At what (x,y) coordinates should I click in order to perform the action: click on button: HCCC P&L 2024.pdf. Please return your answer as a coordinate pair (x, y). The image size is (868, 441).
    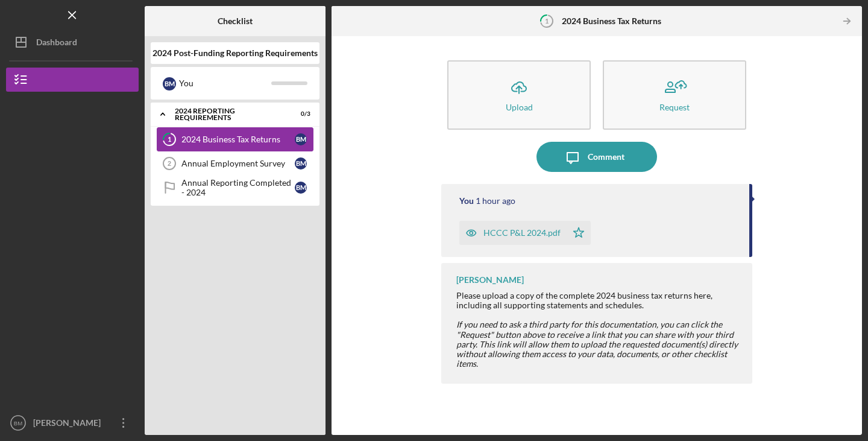
    Looking at the image, I should click on (525, 233).